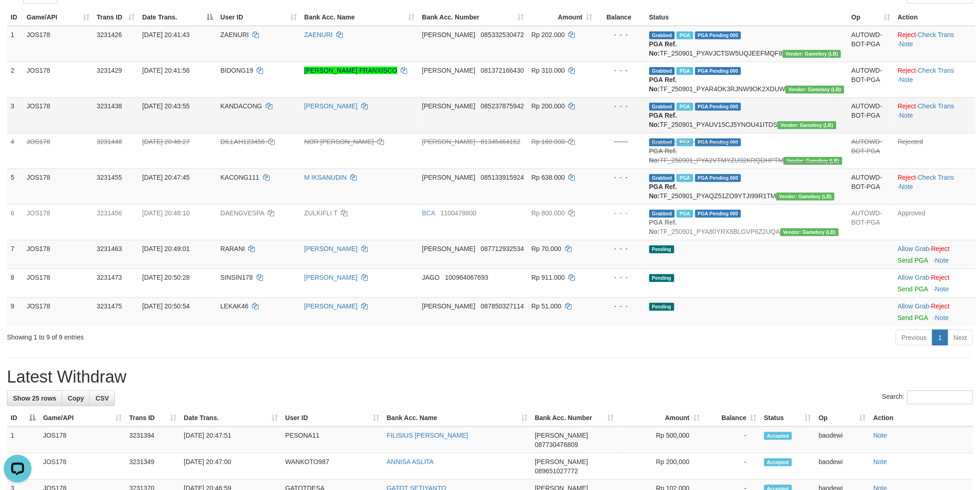 The height and width of the screenshot is (490, 980). Describe the element at coordinates (843, 418) in the screenshot. I see `th: Op: activate to sort column ascending` at that location.